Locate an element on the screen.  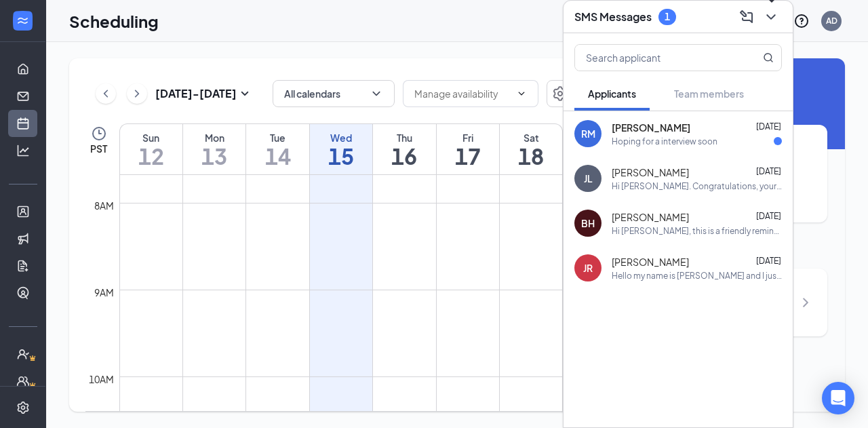
div: BH is located at coordinates (588, 223).